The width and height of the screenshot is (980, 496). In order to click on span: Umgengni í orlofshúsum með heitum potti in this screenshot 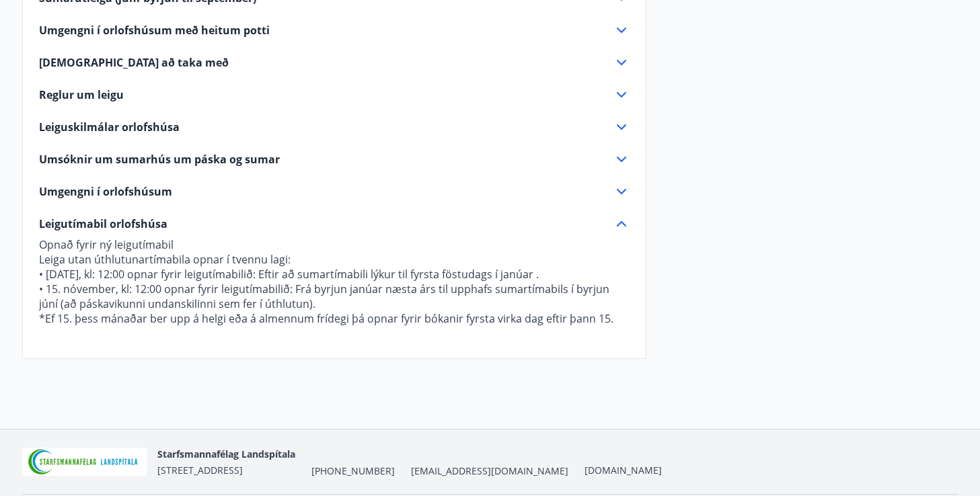, I will do `click(154, 30)`.